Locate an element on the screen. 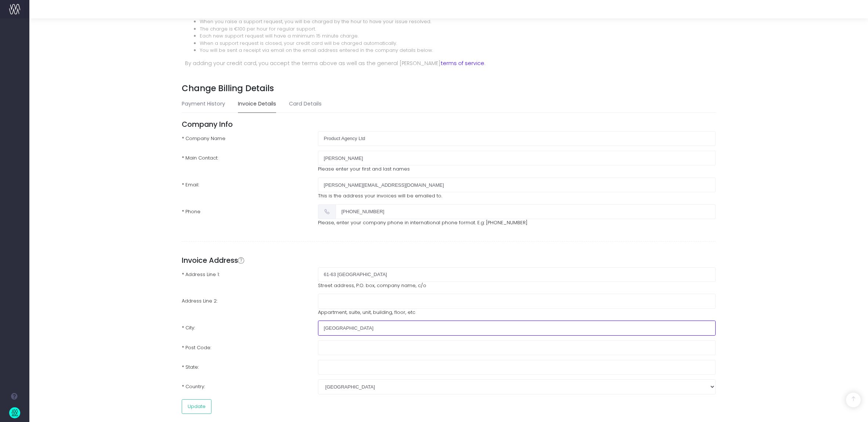 Image resolution: width=868 pixels, height=422 pixels. label: * Address Line 1: is located at coordinates (244, 278).